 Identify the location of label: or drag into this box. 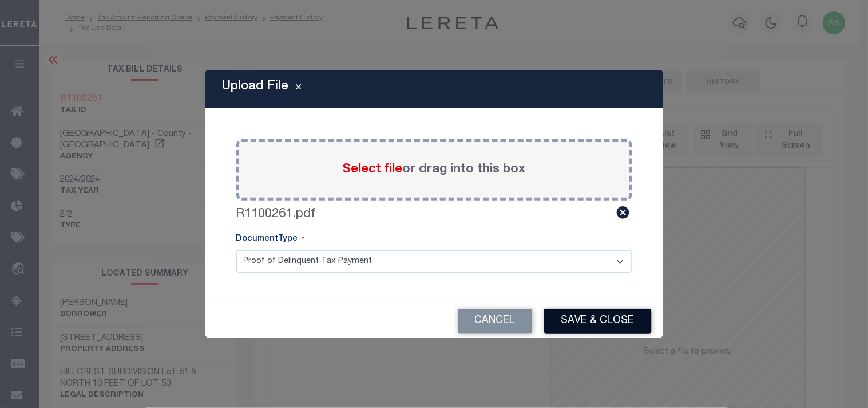
(435, 169).